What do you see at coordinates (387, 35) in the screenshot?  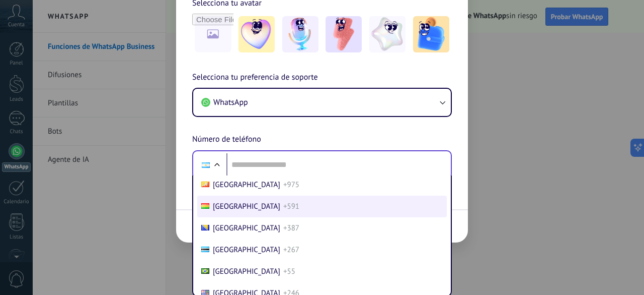 I see `img: -4.jpeg` at bounding box center [387, 35].